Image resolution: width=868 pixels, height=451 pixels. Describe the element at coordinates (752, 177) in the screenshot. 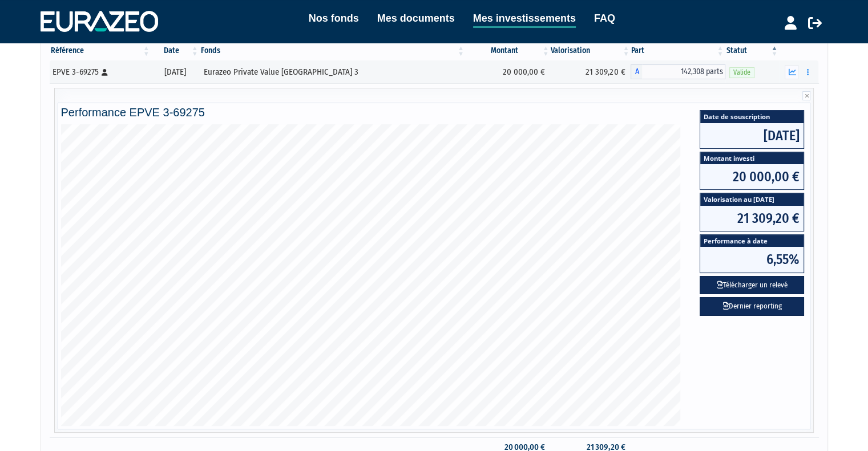

I see `span: 20 000,00 €` at that location.